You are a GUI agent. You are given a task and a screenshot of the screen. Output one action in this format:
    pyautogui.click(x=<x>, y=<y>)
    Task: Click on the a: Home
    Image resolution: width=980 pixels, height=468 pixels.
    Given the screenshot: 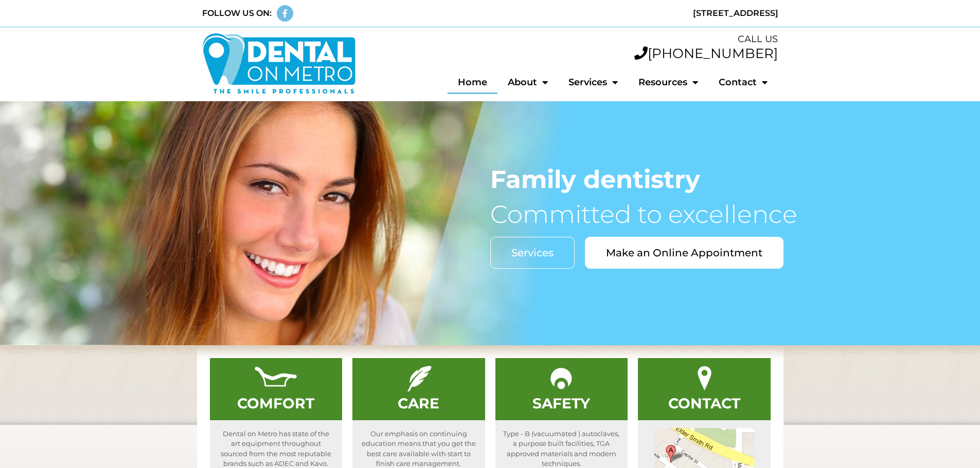 What is the action you would take?
    pyautogui.click(x=472, y=82)
    